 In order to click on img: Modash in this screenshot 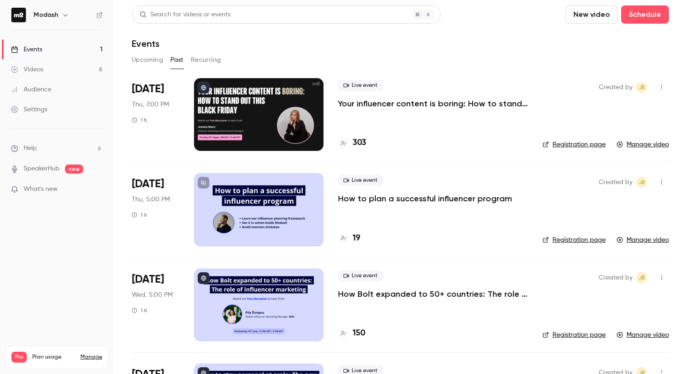, I will do `click(19, 15)`.